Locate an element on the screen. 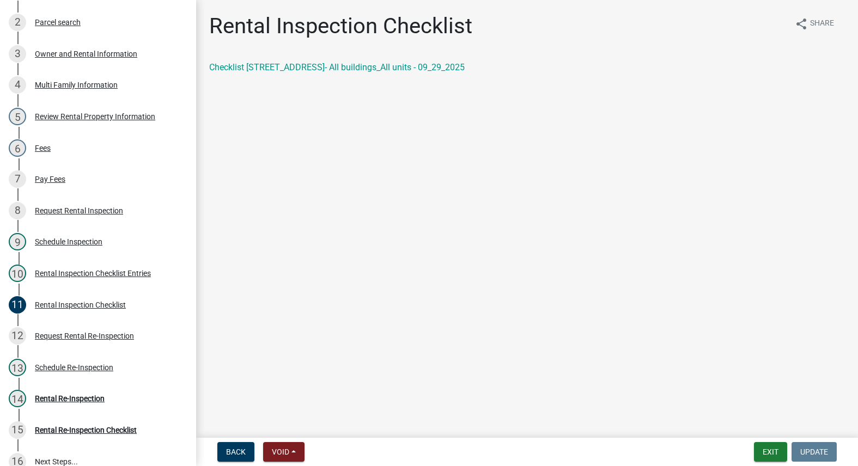  div: Parcel search is located at coordinates (58, 22).